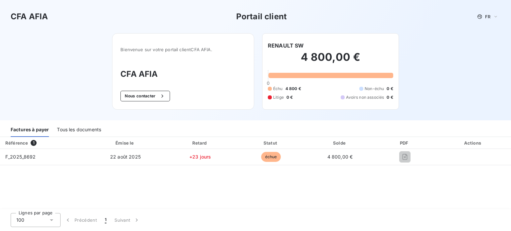  I want to click on div: Retard, so click(200, 143).